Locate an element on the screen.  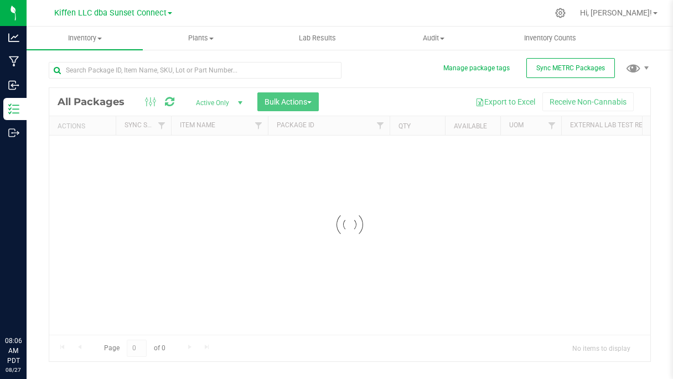
button: Sync METRC Packages is located at coordinates (570, 68).